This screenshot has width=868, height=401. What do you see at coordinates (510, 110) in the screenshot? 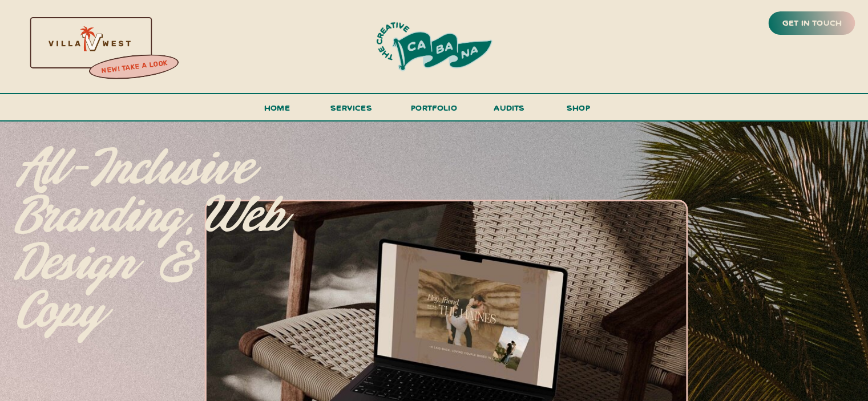
I see `h3: audits` at bounding box center [510, 110].